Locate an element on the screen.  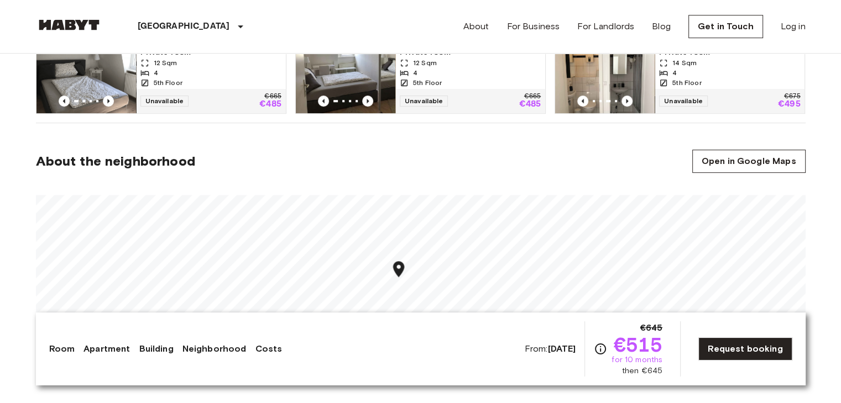
span: From: is located at coordinates (550, 349).